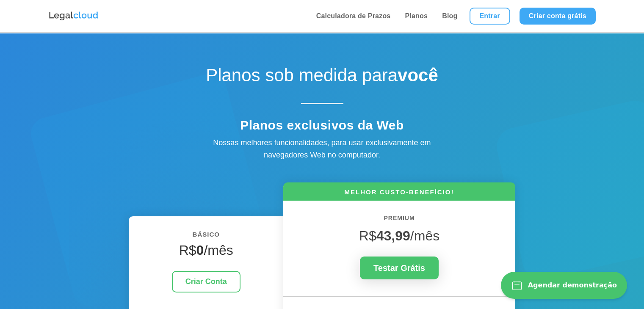 This screenshot has height=309, width=644. Describe the element at coordinates (206, 237) in the screenshot. I see `h6: BÁSICO` at that location.